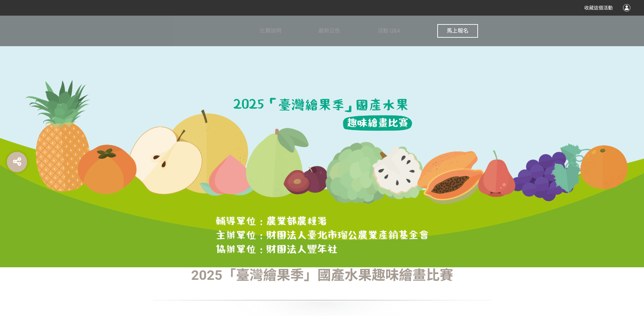  I want to click on span: 活動 Q&A, so click(389, 31).